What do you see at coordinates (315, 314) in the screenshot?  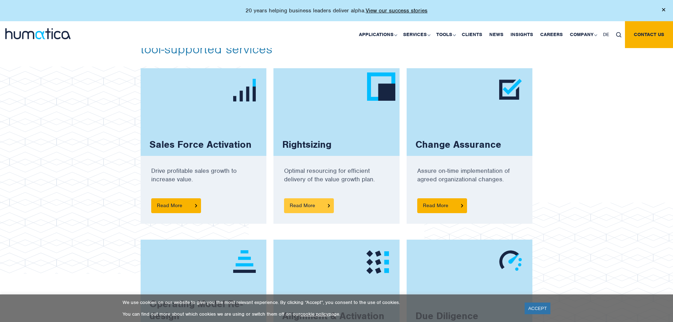 I see `a: cookie policy` at bounding box center [315, 314].